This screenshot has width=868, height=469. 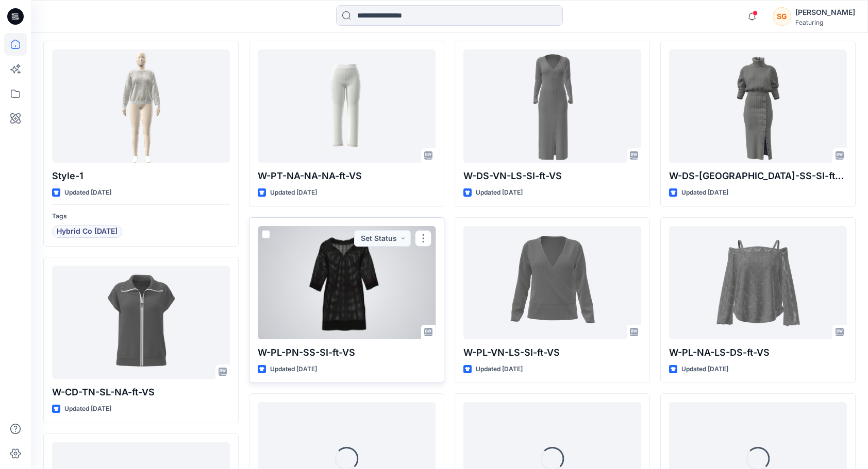 What do you see at coordinates (347, 106) in the screenshot?
I see `a: W-PT-NA-NA-NA-ft-VS` at bounding box center [347, 106].